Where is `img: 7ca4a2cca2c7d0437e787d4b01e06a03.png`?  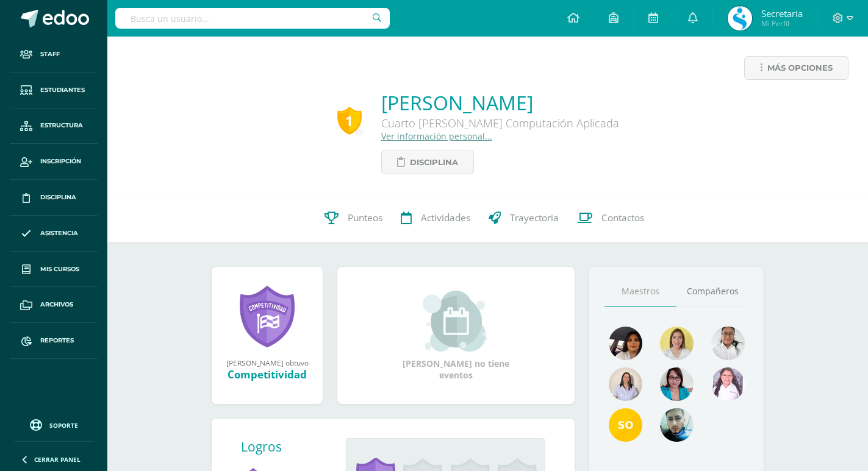 img: 7ca4a2cca2c7d0437e787d4b01e06a03.png is located at coordinates (740, 18).